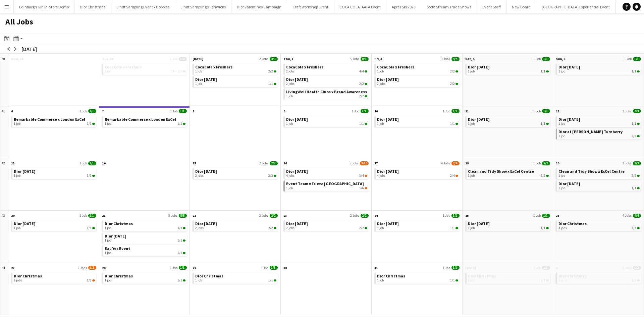  I want to click on span: 5 Jobs, so click(355, 59).